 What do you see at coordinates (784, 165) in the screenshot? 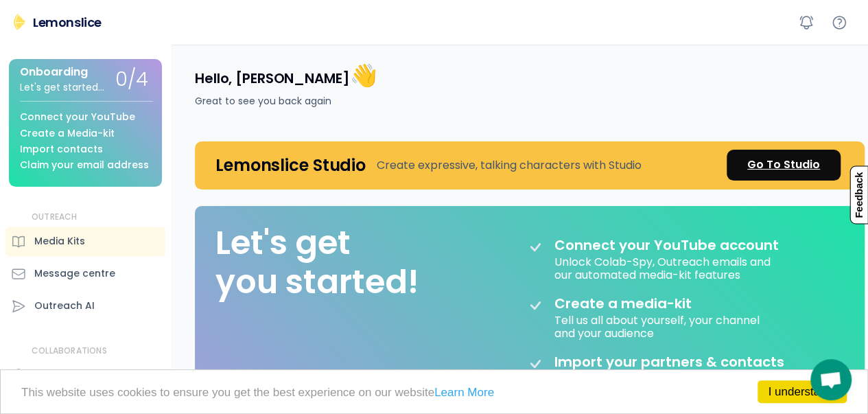
I see `div: Go To Studio` at bounding box center [784, 165].